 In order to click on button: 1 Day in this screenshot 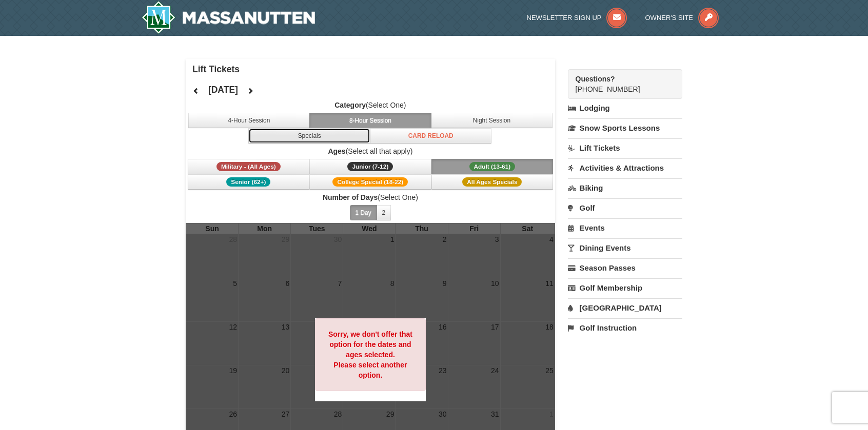, I will do `click(363, 213)`.